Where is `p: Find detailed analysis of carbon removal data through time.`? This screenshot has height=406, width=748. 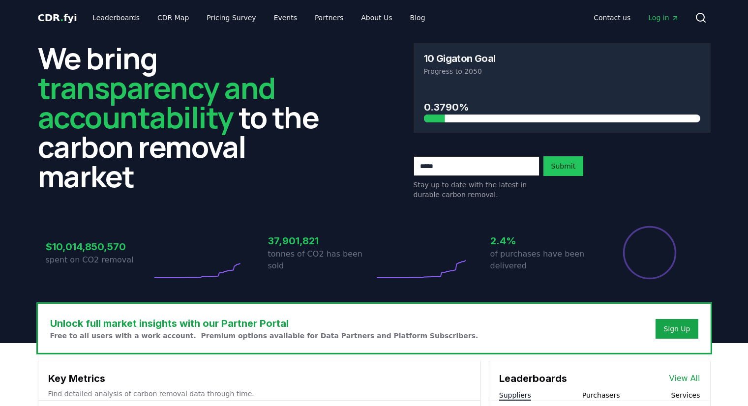
p: Find detailed analysis of carbon removal data through time. is located at coordinates (259, 394).